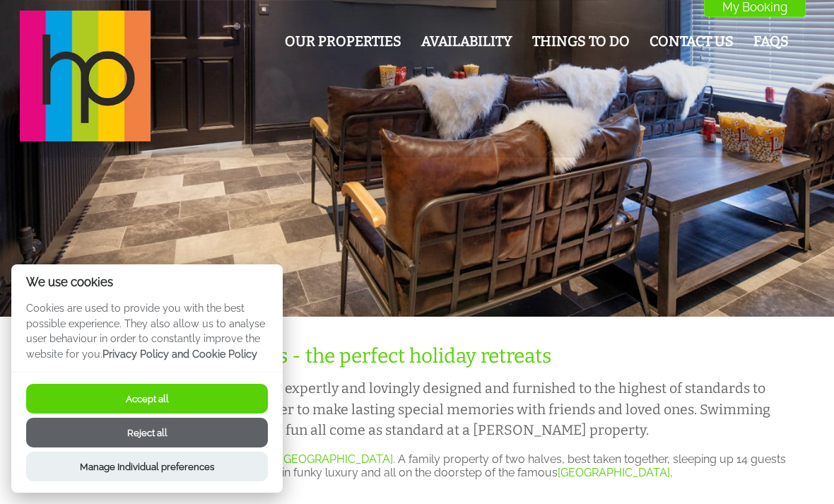 Image resolution: width=834 pixels, height=504 pixels. Describe the element at coordinates (147, 399) in the screenshot. I see `button: Accept all` at that location.